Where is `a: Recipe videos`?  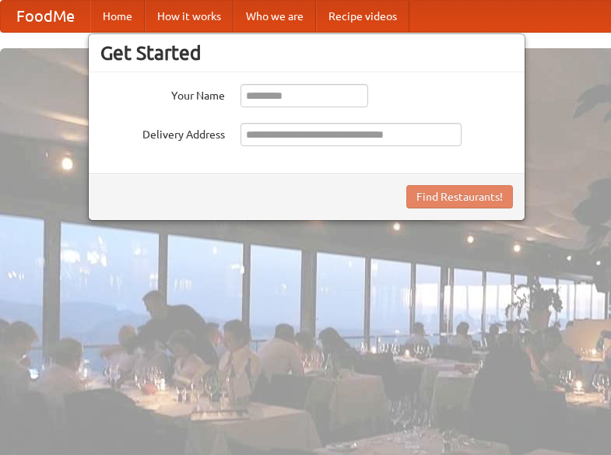 a: Recipe videos is located at coordinates (363, 16).